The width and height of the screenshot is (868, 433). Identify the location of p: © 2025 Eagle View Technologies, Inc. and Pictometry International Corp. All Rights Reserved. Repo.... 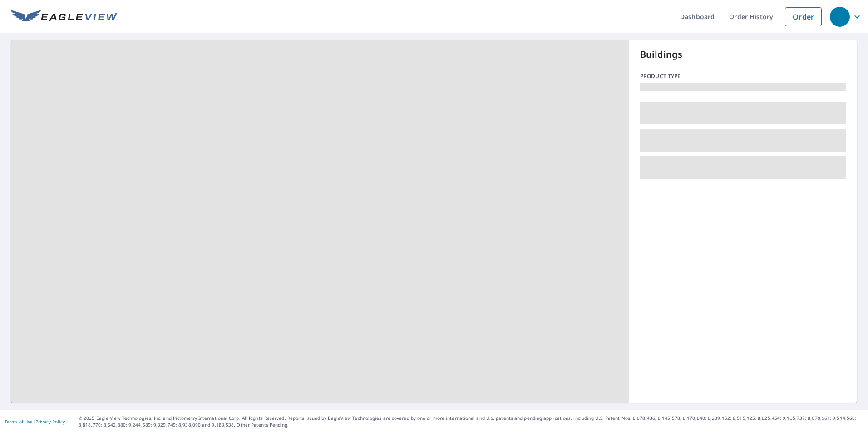
(471, 421).